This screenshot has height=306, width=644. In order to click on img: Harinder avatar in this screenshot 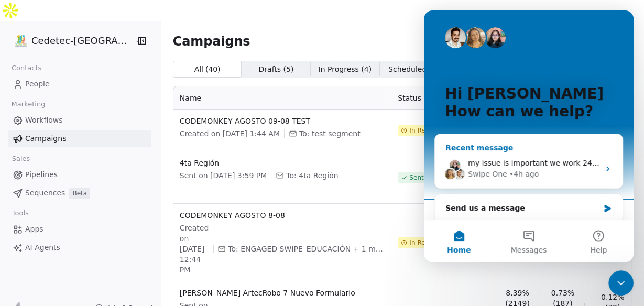, I will do `click(26, 163)`.